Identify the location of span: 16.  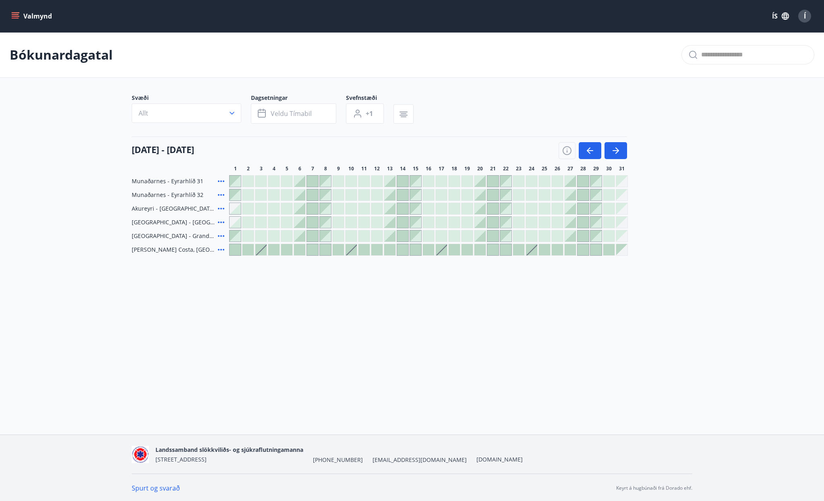
(429, 169).